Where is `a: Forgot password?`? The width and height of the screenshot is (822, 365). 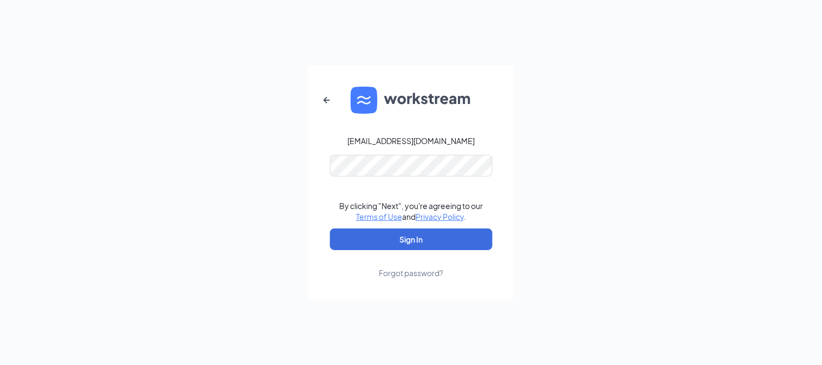 a: Forgot password? is located at coordinates (411, 264).